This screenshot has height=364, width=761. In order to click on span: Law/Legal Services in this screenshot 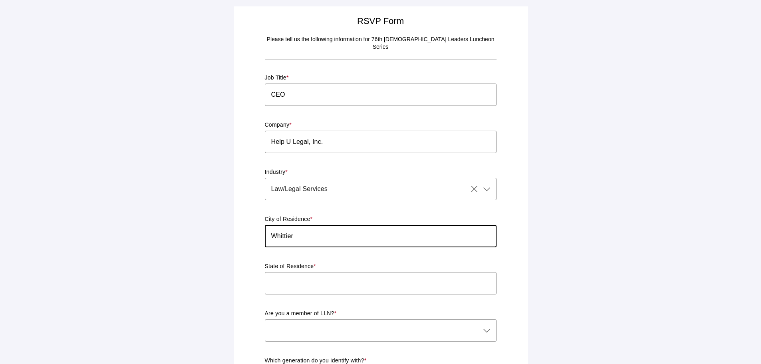, I will do `click(299, 189)`.